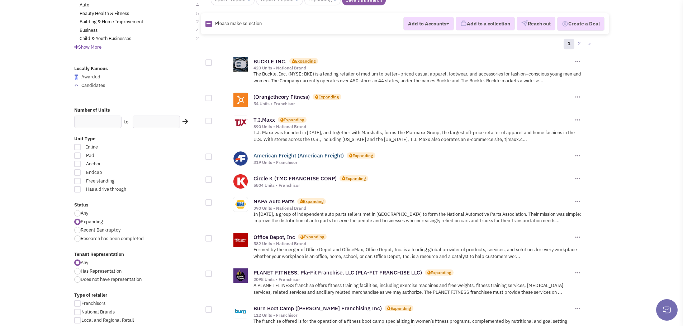 The height and width of the screenshot is (326, 683). I want to click on span: Anchor, so click(121, 164).